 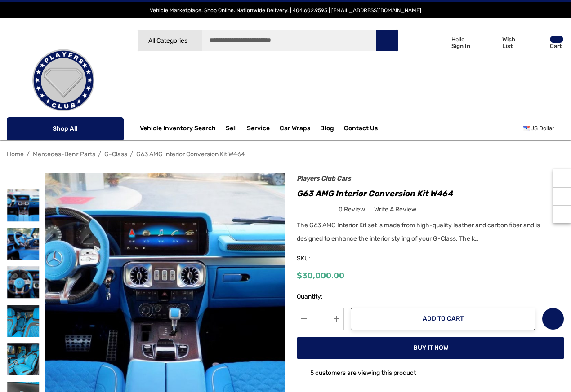 I want to click on nav: Breadcrumb, so click(x=285, y=154).